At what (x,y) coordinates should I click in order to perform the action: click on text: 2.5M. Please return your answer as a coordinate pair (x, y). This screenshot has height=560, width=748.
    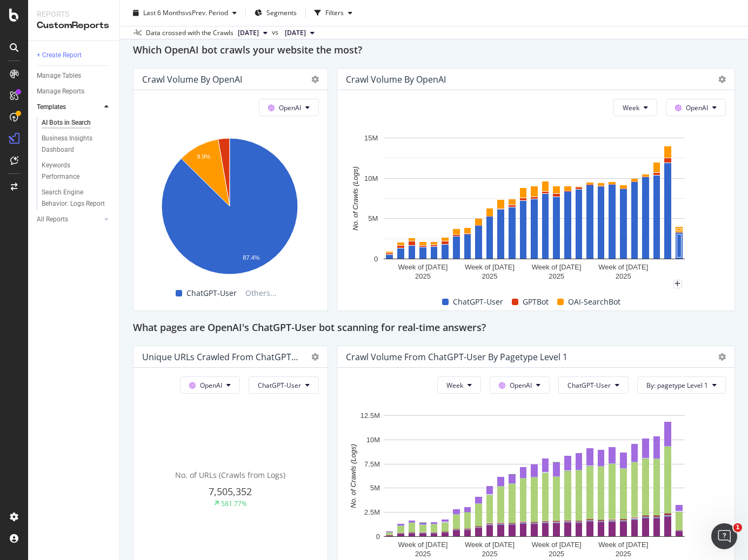
    Looking at the image, I should click on (372, 513).